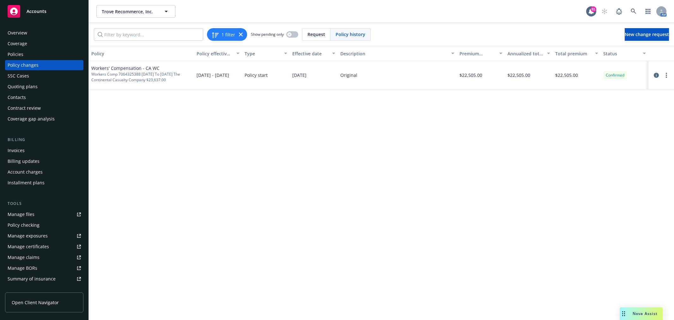  What do you see at coordinates (36, 11) in the screenshot?
I see `span: Accounts` at bounding box center [36, 11].